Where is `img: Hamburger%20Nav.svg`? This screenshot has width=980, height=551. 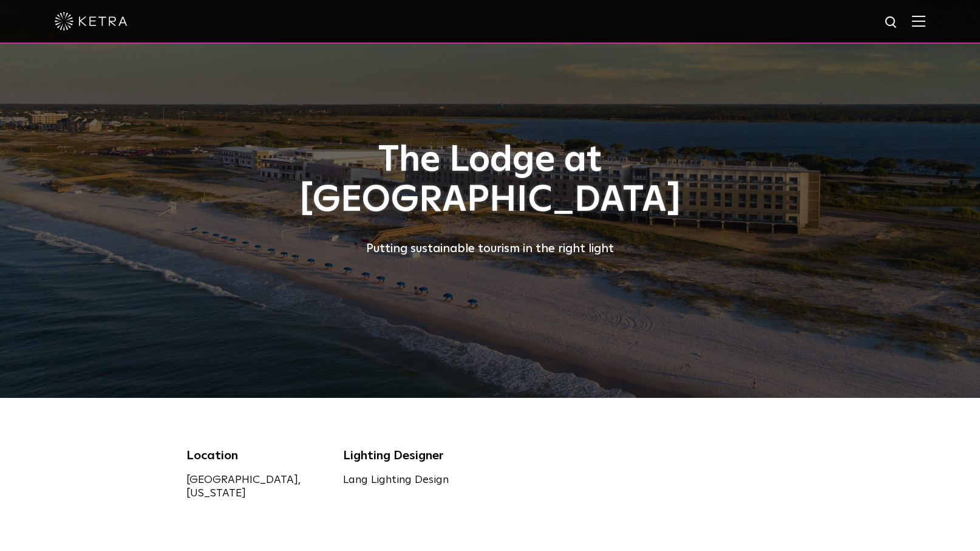 img: Hamburger%20Nav.svg is located at coordinates (919, 21).